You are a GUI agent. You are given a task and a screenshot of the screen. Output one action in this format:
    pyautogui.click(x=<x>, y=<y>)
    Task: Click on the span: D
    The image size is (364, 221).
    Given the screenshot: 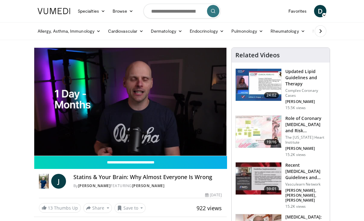 What is the action you would take?
    pyautogui.click(x=320, y=11)
    